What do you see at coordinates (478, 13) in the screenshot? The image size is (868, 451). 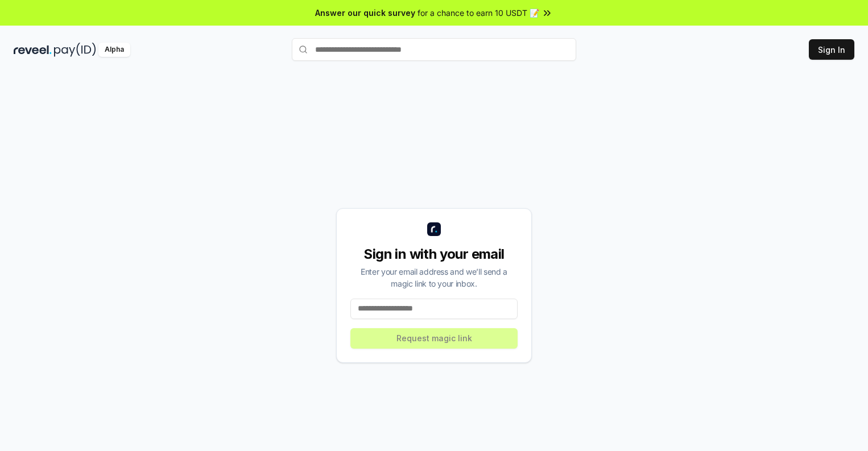 I see `span: for a chance to earn 10 USDT 📝` at bounding box center [478, 13].